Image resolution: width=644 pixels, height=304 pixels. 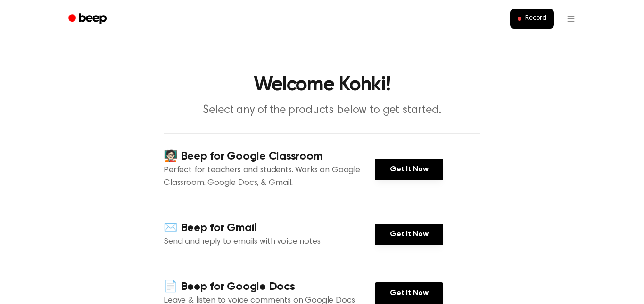 What do you see at coordinates (322, 85) in the screenshot?
I see `h1: Welcome Kohki!` at bounding box center [322, 85].